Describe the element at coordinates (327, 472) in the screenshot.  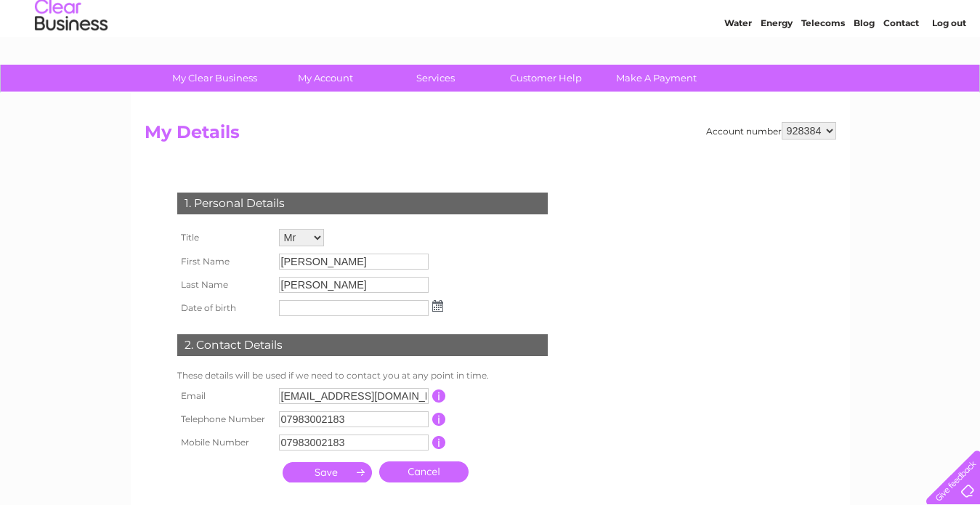
I see `input: Submit` at that location.